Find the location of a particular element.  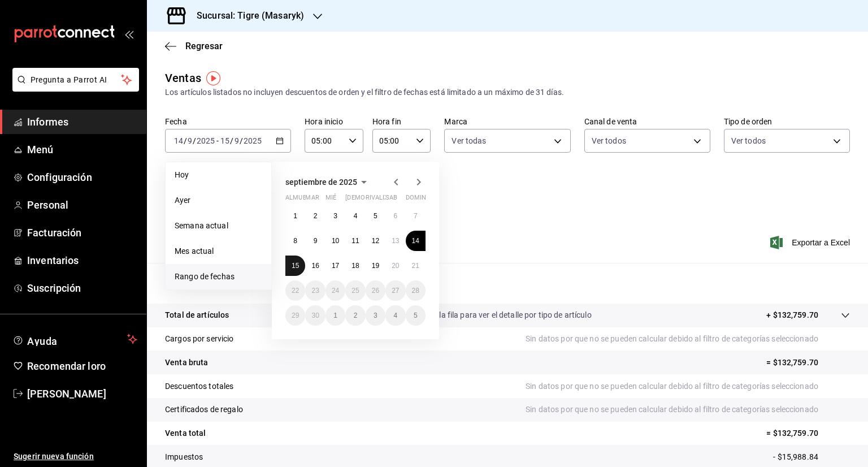

button: septiembre de 2025 is located at coordinates (328, 182).